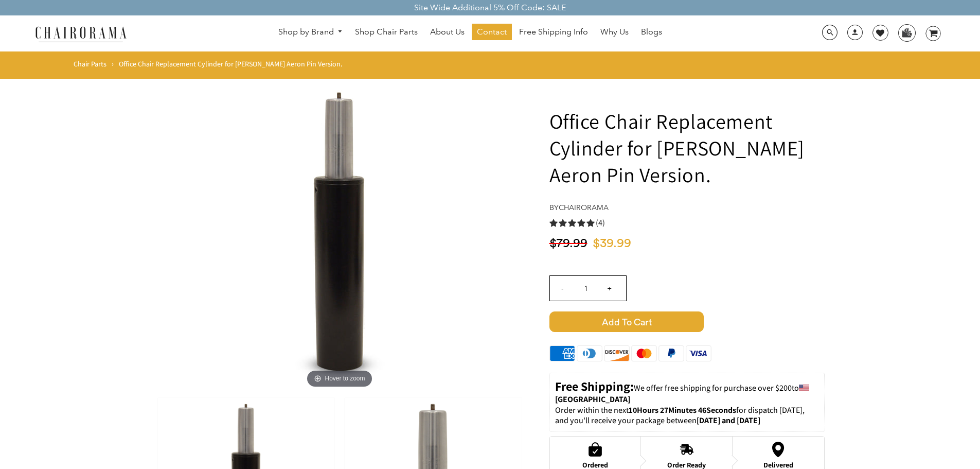  Describe the element at coordinates (340, 236) in the screenshot. I see `img: Office Chair Replacement Cylinder for Herman Miller Aeron Pin Version. - chairorama` at that location.